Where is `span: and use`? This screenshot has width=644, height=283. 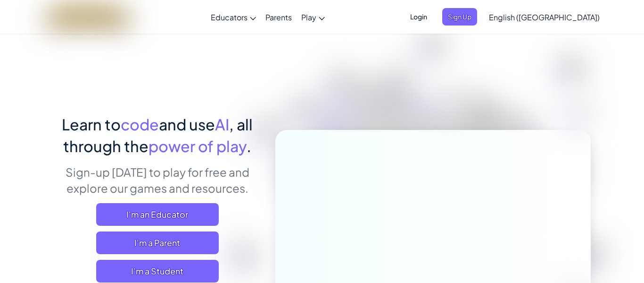
span: and use is located at coordinates (187, 124).